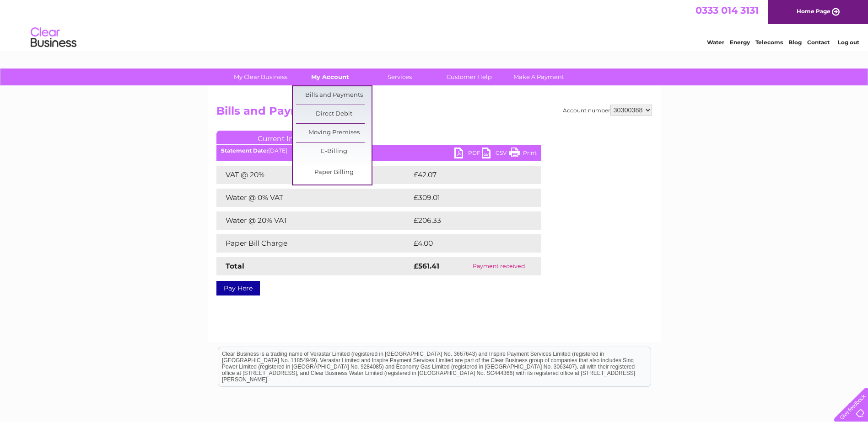 This screenshot has height=422, width=868. What do you see at coordinates (727, 10) in the screenshot?
I see `a: 0333 014 3131` at bounding box center [727, 10].